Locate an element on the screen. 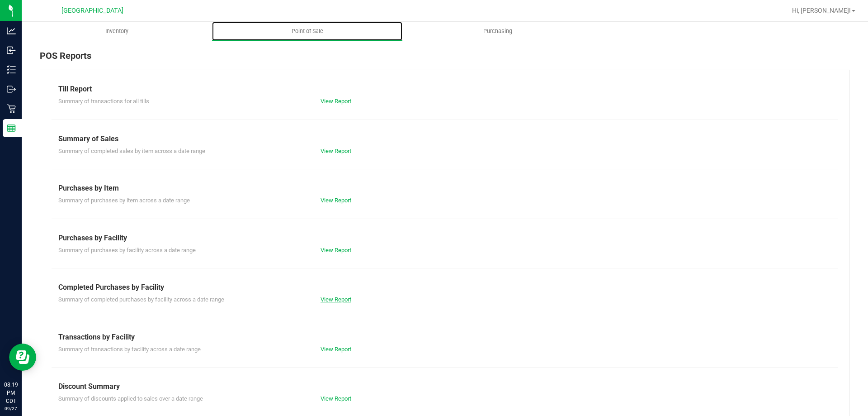 The image size is (868, 416). span: Summary of completed purchases by facility across a date range is located at coordinates (141, 299).